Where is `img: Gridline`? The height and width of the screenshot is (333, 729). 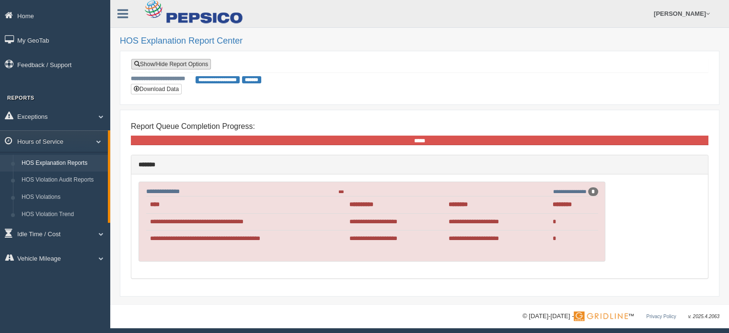
img: Gridline is located at coordinates (601, 316).